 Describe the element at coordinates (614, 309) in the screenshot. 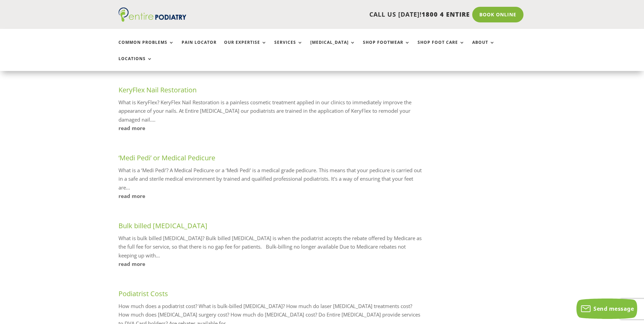

I see `span: Send message` at that location.